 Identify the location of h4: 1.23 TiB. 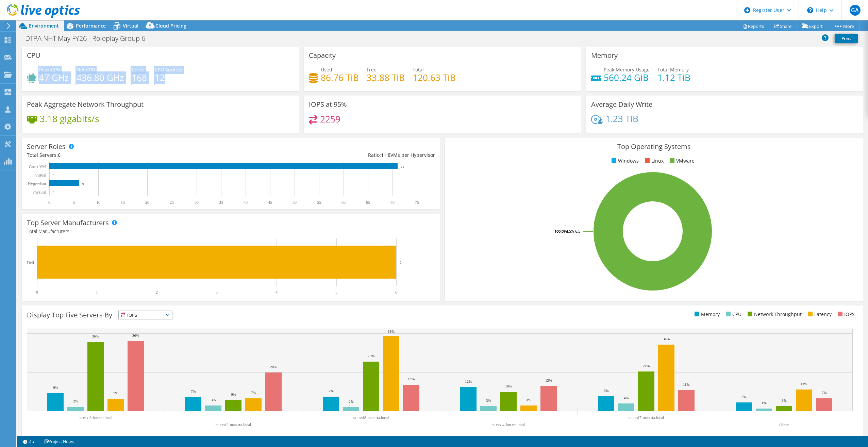
(621, 119).